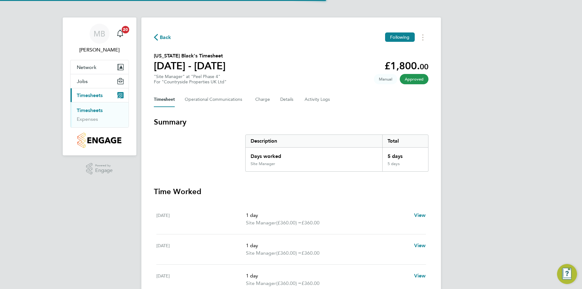 The width and height of the screenshot is (582, 289). I want to click on span: Engage, so click(104, 170).